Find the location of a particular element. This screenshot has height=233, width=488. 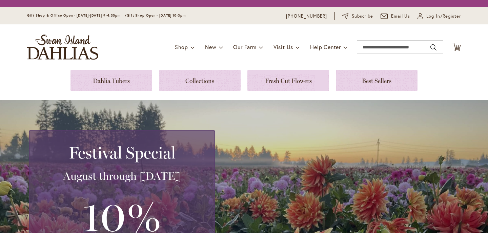

a: Email Us is located at coordinates (396, 16).